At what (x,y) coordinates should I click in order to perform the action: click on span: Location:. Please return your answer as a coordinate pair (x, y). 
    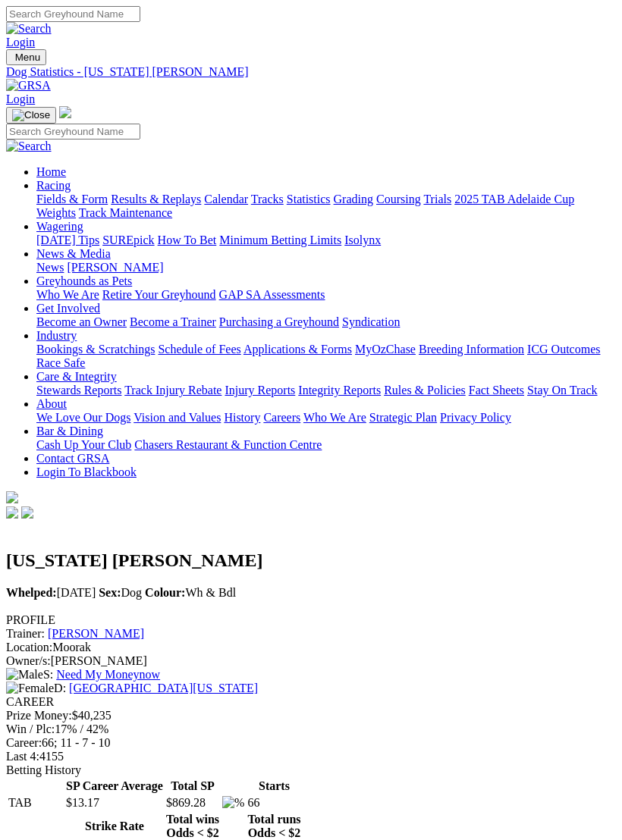
    Looking at the image, I should click on (29, 647).